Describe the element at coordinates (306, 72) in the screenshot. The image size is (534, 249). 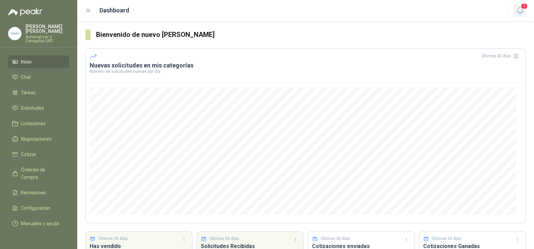
I see `p: Número de solicitudes nuevas por día` at that location.